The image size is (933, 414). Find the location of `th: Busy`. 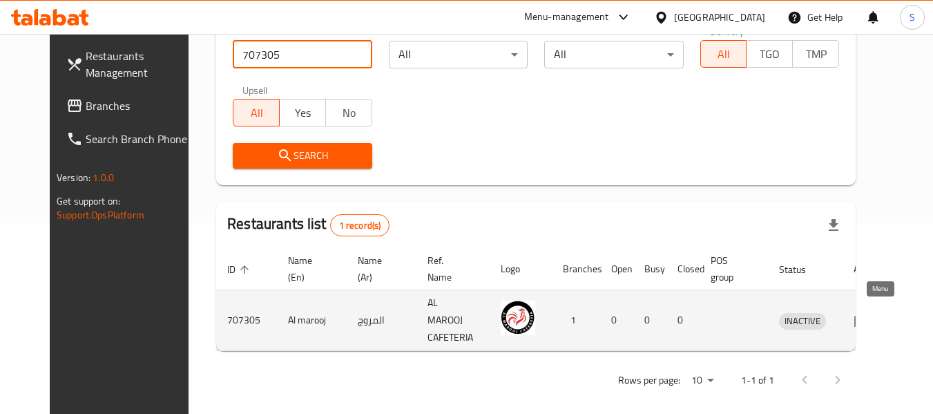

th: Busy is located at coordinates (650, 269).